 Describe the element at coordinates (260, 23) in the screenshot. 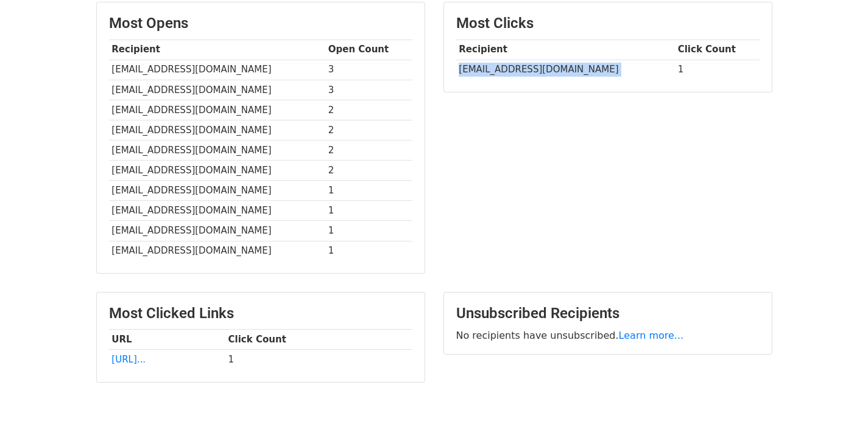

I see `h3: Most Opens` at that location.